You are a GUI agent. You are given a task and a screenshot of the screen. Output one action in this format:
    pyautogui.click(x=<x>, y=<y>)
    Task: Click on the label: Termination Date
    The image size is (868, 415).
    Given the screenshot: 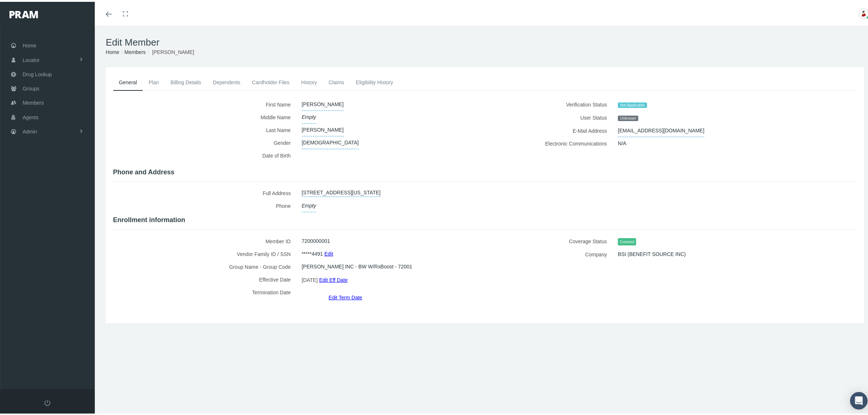 What is the action you would take?
    pyautogui.click(x=204, y=292)
    